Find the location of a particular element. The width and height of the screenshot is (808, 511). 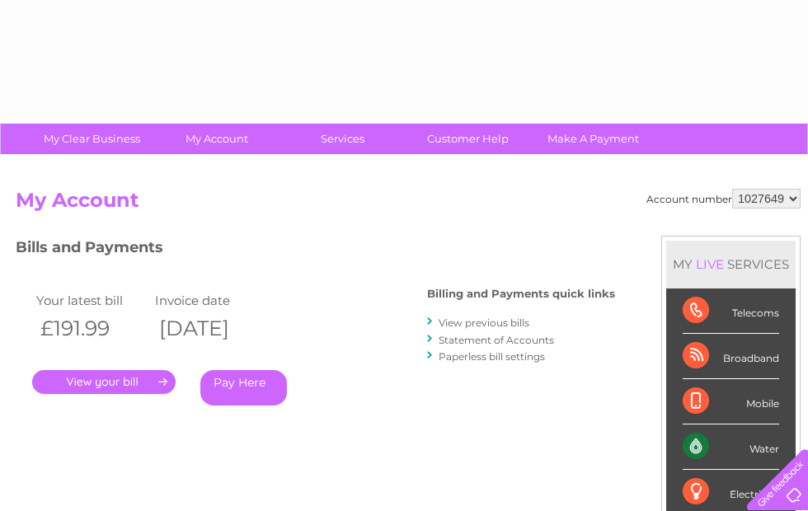

td: Your latest bill is located at coordinates (91, 300).